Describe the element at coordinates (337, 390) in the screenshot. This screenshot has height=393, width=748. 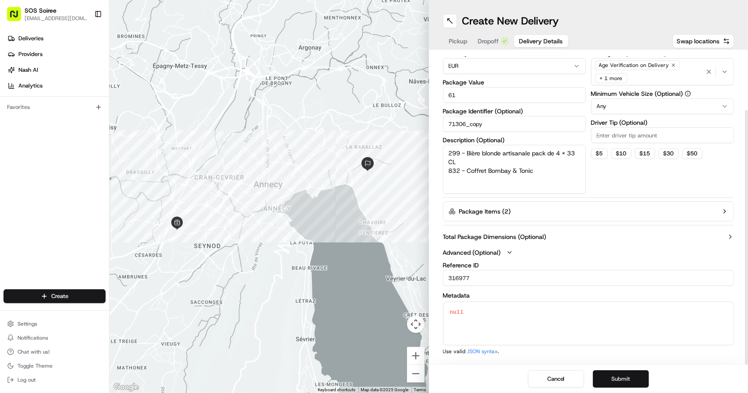
I see `button: Keyboard shortcuts` at that location.